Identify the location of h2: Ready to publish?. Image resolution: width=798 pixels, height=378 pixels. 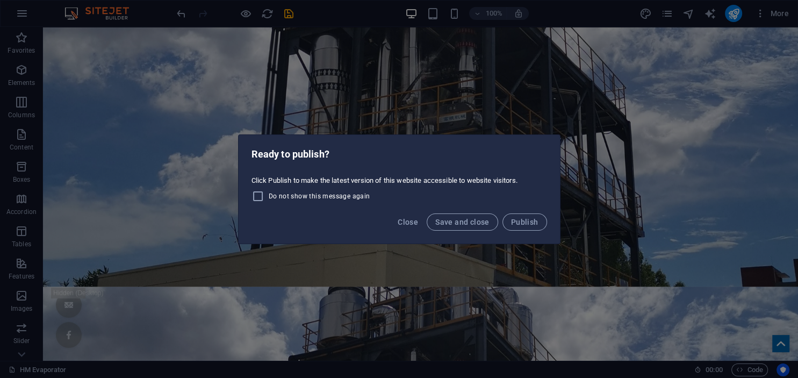
(399, 154).